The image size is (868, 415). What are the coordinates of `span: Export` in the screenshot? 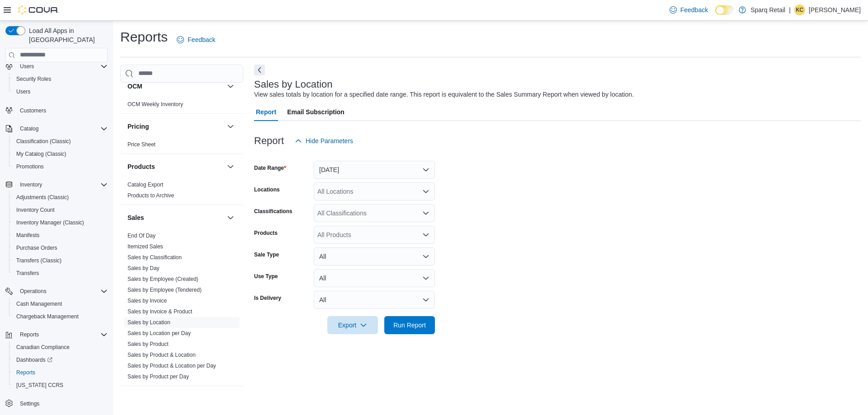 It's located at (352, 325).